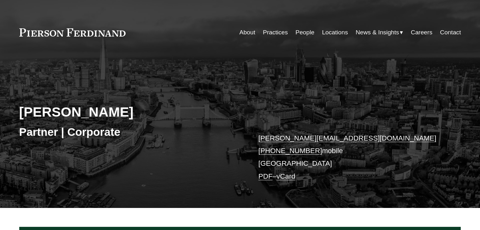  What do you see at coordinates (265, 176) in the screenshot?
I see `a: PDF` at bounding box center [265, 176].